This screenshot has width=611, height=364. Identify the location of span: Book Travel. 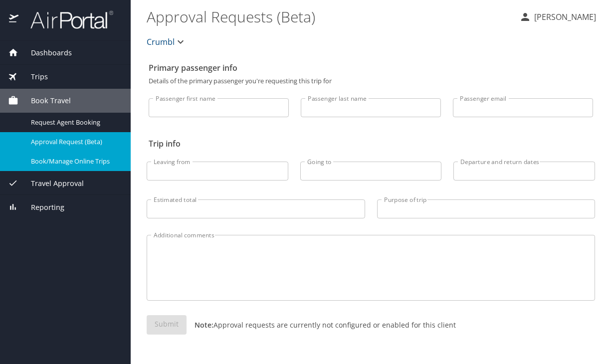
(44, 101).